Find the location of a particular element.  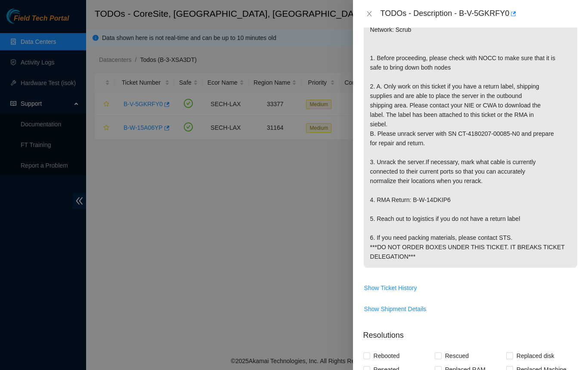

span: Replaced disk is located at coordinates (536, 356).